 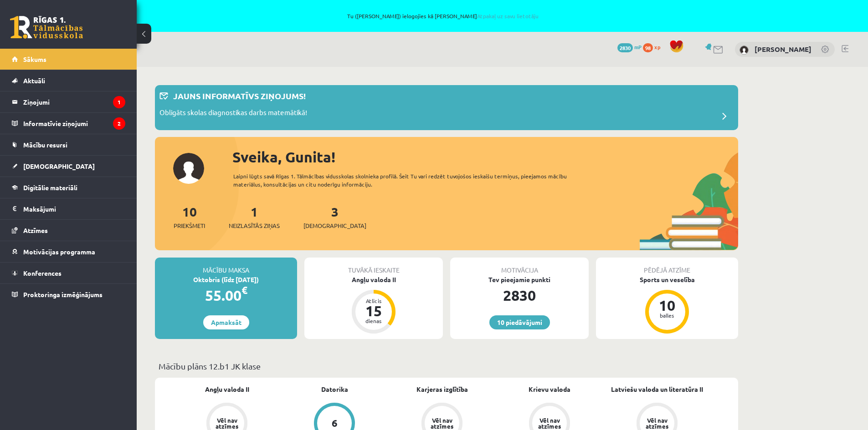 I want to click on p: Obligāts skolas diagnostikas darbs matemātikā!, so click(x=233, y=114).